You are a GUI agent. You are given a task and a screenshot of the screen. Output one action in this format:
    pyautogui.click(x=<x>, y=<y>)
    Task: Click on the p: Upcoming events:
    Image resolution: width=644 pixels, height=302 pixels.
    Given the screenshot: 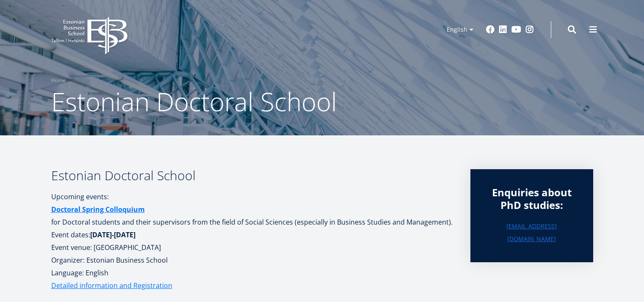 What is the action you would take?
    pyautogui.click(x=253, y=197)
    